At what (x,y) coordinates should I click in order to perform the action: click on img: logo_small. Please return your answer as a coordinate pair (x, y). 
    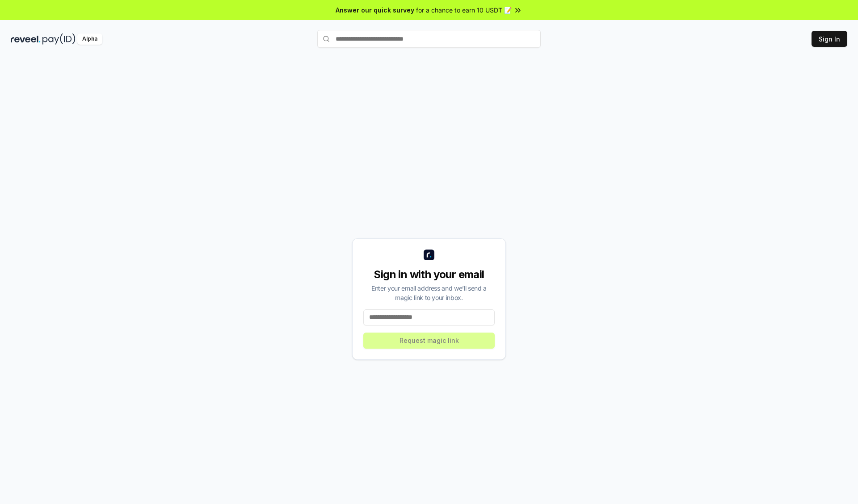
    Looking at the image, I should click on (429, 255).